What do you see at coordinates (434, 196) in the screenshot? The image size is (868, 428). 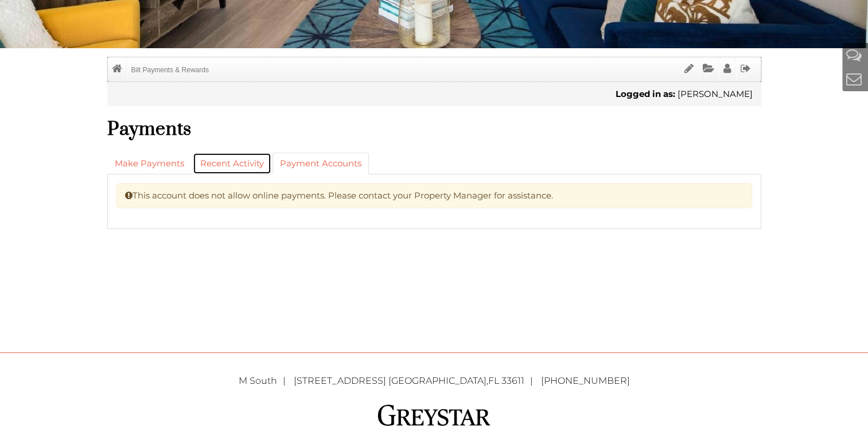 I see `div: This account does not allow online payments. Please contact your Property Manager for assistance.` at bounding box center [434, 196].